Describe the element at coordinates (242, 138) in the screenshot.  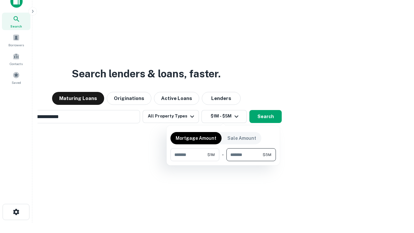
I see `p: Sale Amount` at that location.